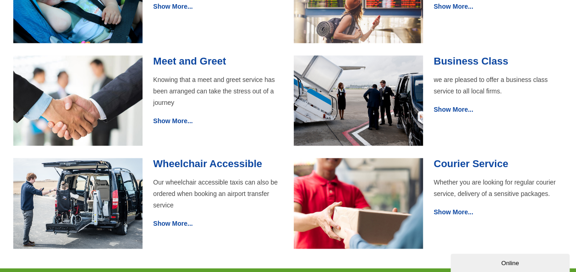 This screenshot has height=272, width=576. Describe the element at coordinates (78, 101) in the screenshot. I see `img: Meet and Greet` at that location.